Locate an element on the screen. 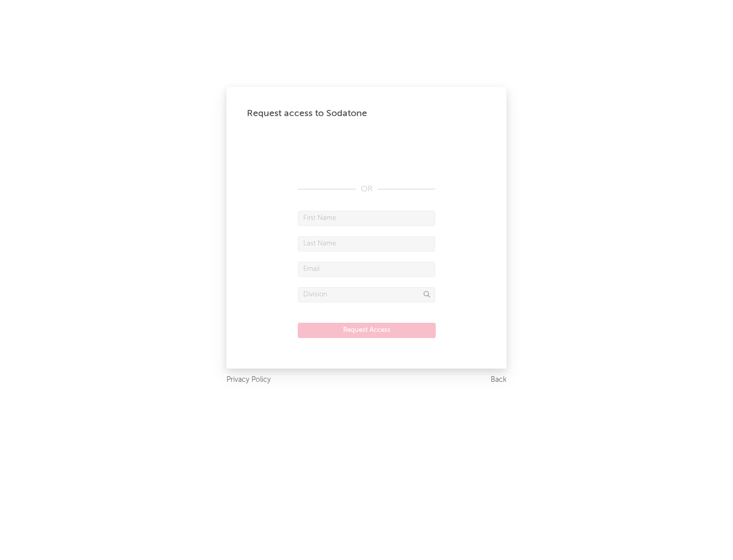 Image resolution: width=733 pixels, height=560 pixels. input: First Name is located at coordinates (367, 218).